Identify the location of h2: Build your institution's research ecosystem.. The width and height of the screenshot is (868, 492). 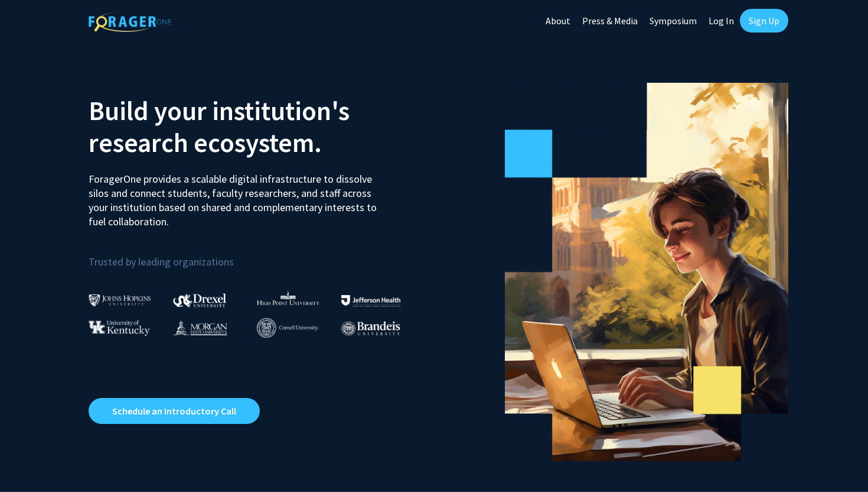
(256, 127).